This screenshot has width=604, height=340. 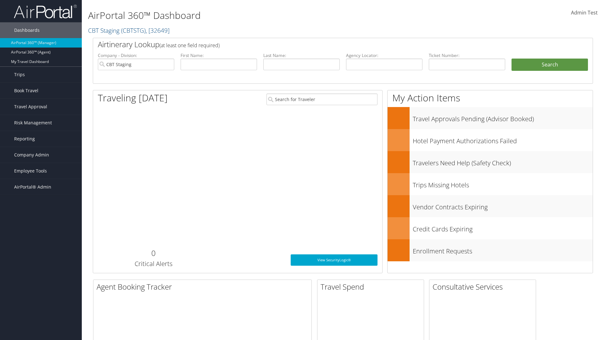 I want to click on a: Trips Missing Hotels, so click(x=490, y=184).